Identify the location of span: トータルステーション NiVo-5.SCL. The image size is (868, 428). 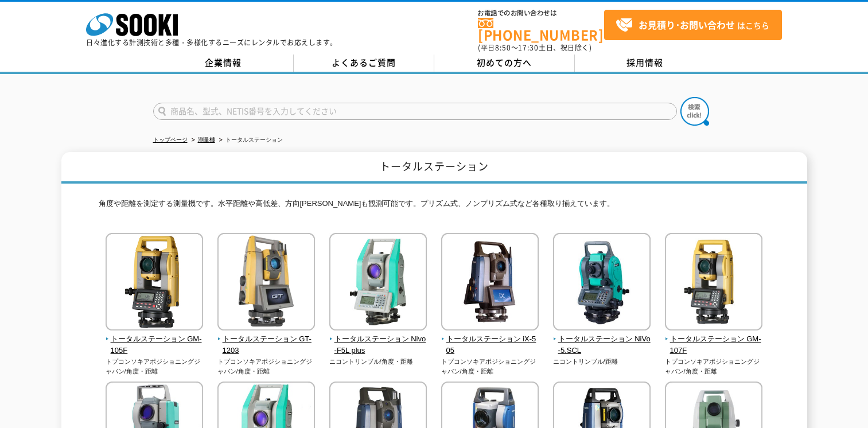
(602, 345).